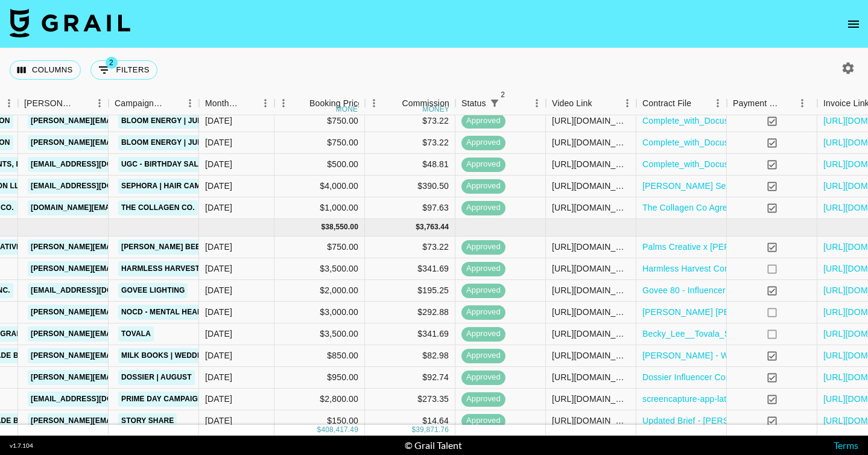 Image resolution: width=868 pixels, height=455 pixels. Describe the element at coordinates (147, 420) in the screenshot. I see `a: Story Share` at that location.